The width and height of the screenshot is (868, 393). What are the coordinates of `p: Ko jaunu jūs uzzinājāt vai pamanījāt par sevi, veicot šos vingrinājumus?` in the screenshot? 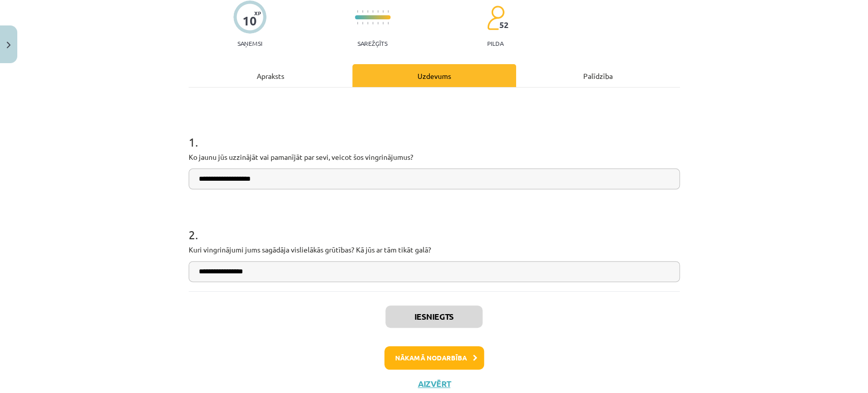 It's located at (434, 157).